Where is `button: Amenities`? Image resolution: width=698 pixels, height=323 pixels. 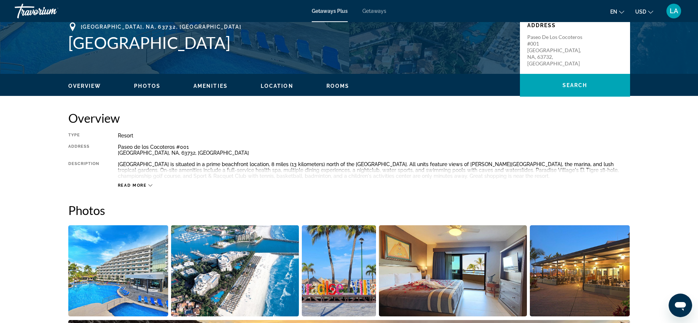 button: Amenities is located at coordinates (210, 86).